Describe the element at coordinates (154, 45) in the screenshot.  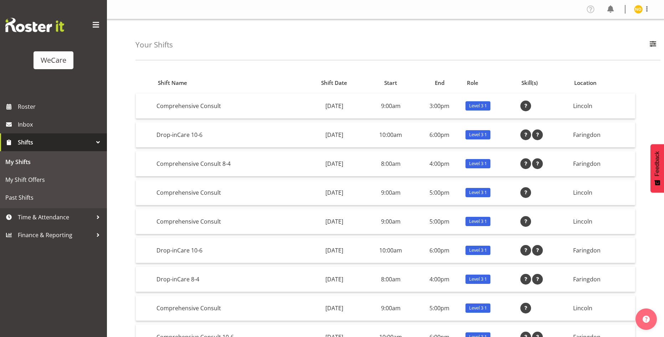
I see `h4: Your Shifts` at that location.